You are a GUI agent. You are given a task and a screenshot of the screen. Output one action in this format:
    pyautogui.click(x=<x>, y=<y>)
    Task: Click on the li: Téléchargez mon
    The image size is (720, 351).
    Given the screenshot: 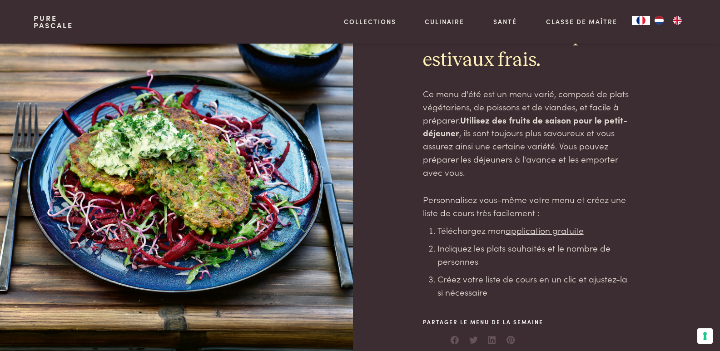 What is the action you would take?
    pyautogui.click(x=534, y=230)
    